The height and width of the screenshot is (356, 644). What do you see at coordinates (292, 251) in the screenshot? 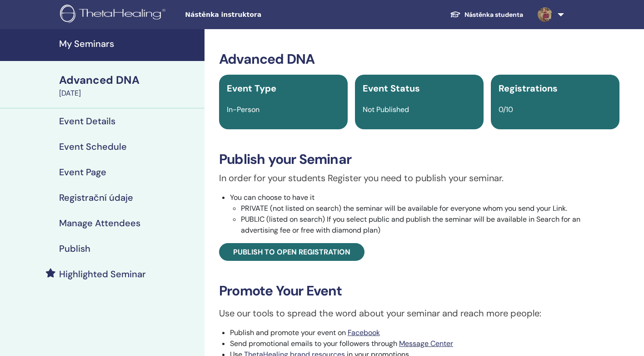
I see `a: Publish to open registration` at bounding box center [292, 251].